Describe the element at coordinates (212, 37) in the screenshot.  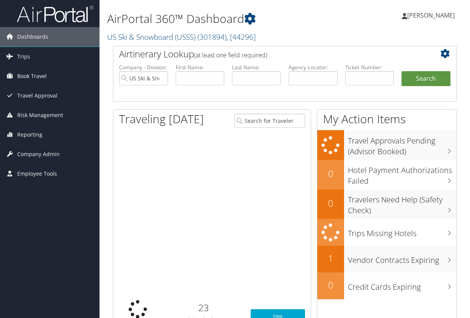
I see `span: ( 301894 )` at that location.